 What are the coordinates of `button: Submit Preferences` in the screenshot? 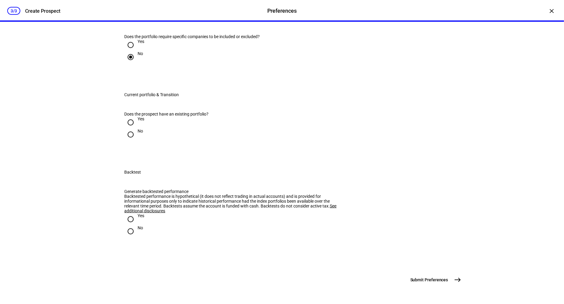 It's located at (435, 280).